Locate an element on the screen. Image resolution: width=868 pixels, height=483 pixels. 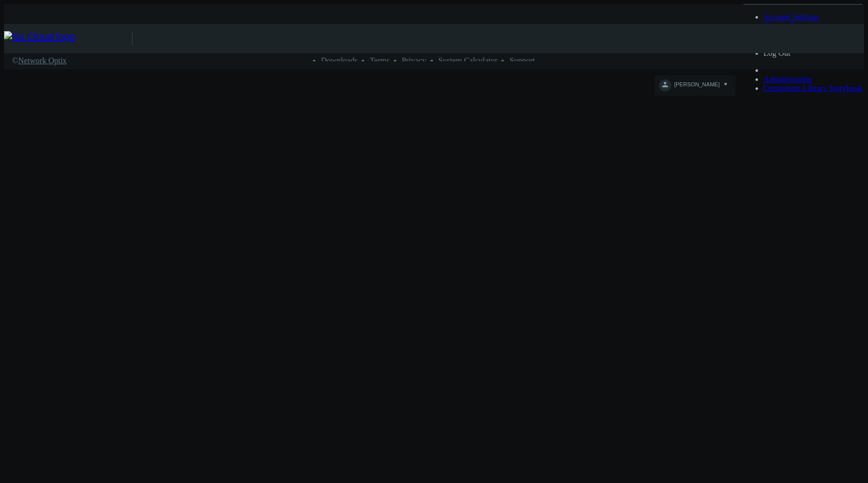
a: ©Network Optix is located at coordinates (39, 61).